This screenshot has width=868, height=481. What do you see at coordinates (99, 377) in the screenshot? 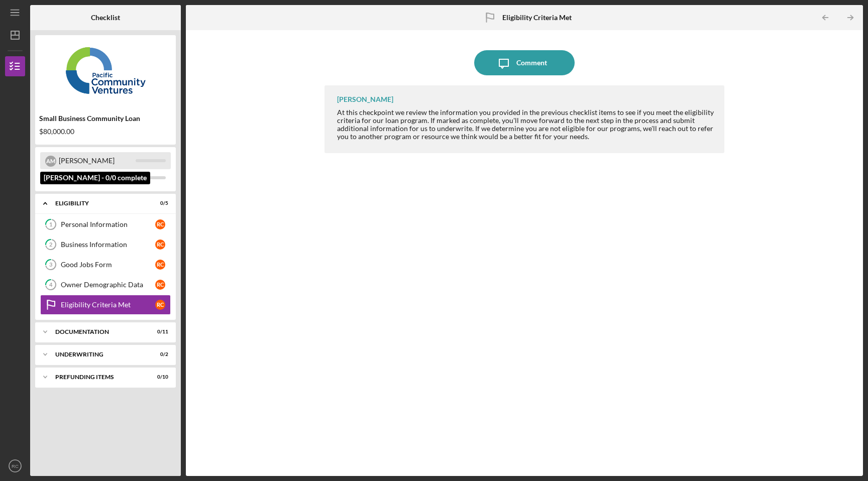
I see `div: Prefunding Items` at bounding box center [99, 377].